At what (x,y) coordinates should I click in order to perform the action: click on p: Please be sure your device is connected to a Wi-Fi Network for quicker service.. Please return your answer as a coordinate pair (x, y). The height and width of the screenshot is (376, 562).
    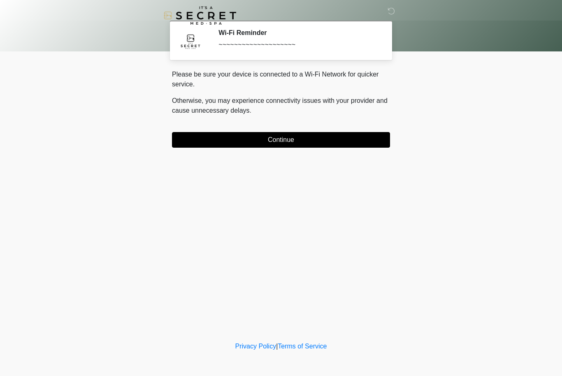
    Looking at the image, I should click on (281, 79).